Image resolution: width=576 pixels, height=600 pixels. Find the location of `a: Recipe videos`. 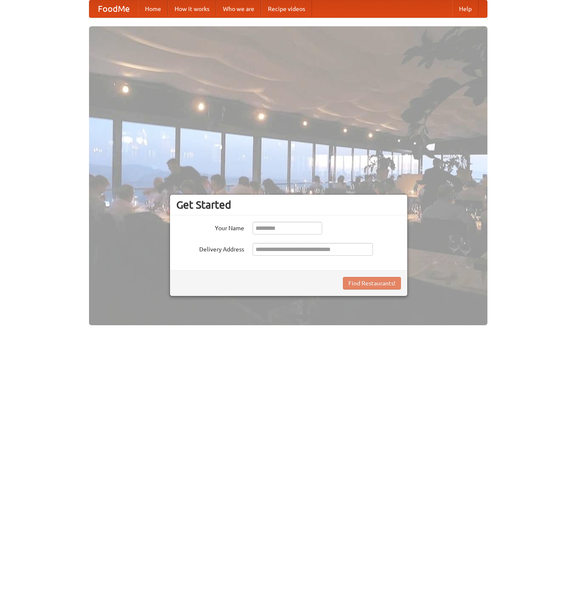

a: Recipe videos is located at coordinates (287, 9).